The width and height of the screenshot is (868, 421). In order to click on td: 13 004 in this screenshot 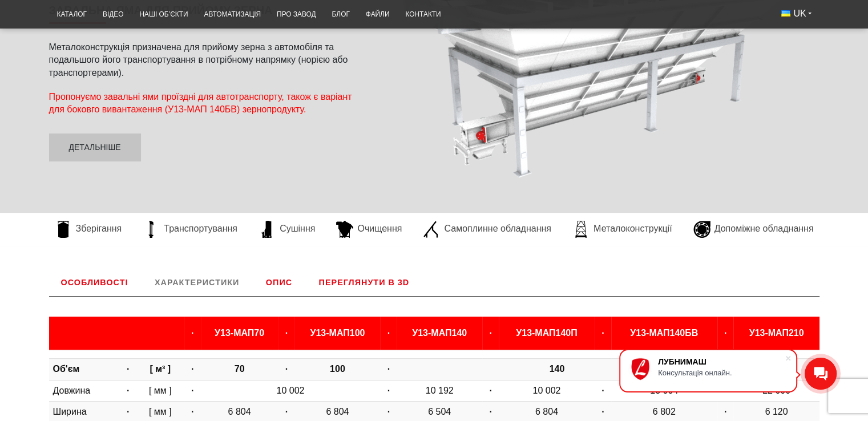, I will do `click(664, 391)`.